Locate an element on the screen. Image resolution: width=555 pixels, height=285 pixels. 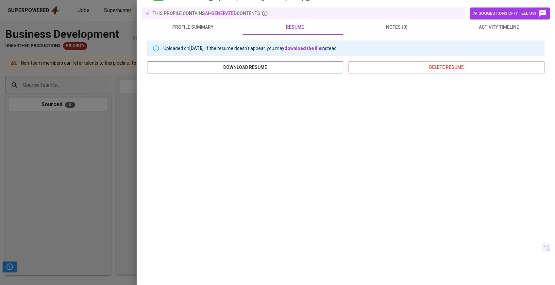
span: delete resume is located at coordinates (446, 67).